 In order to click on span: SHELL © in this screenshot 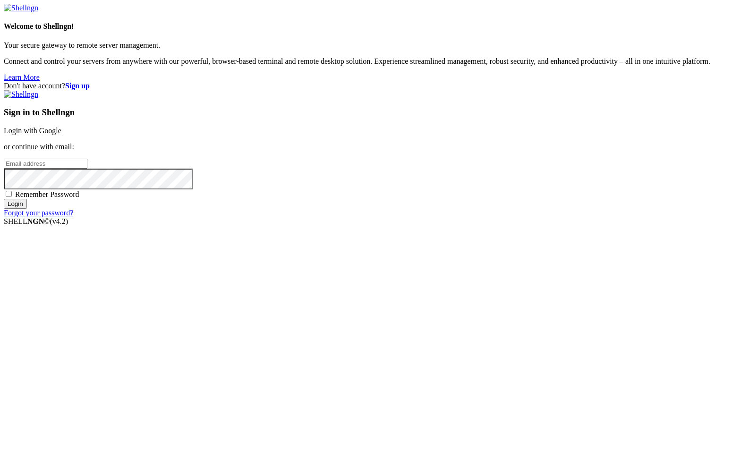, I will do `click(36, 221)`.